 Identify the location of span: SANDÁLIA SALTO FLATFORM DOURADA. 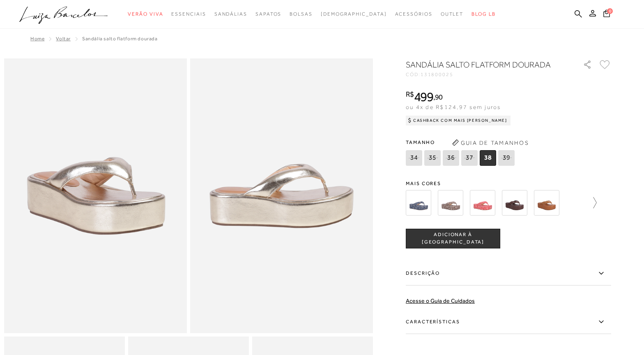
(120, 38).